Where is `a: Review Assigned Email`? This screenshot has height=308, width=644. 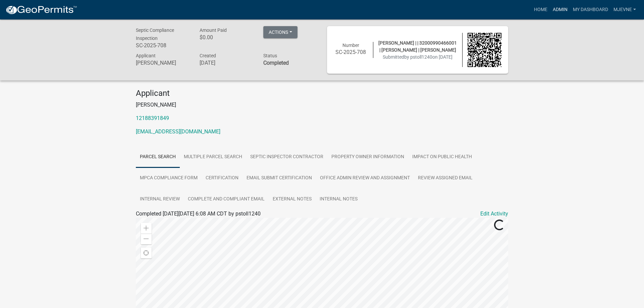
a: Review Assigned Email is located at coordinates (445, 178).